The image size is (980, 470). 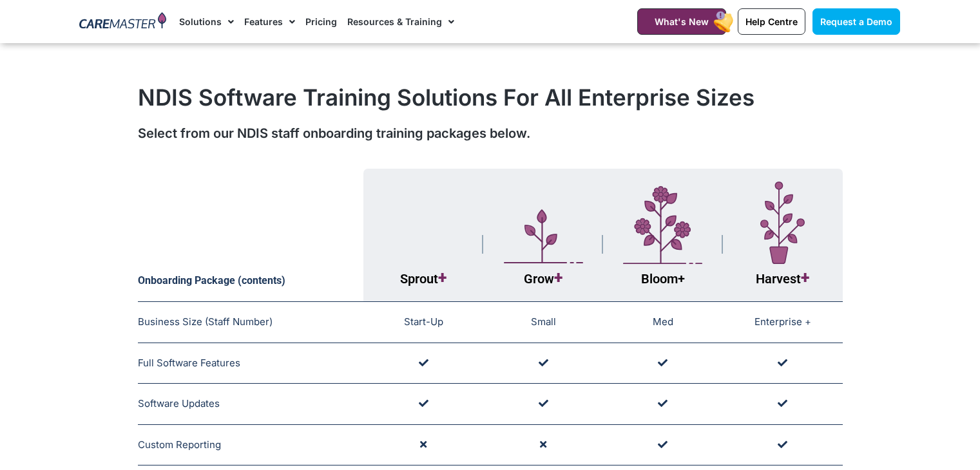 I want to click on td: Start-Up, so click(x=423, y=323).